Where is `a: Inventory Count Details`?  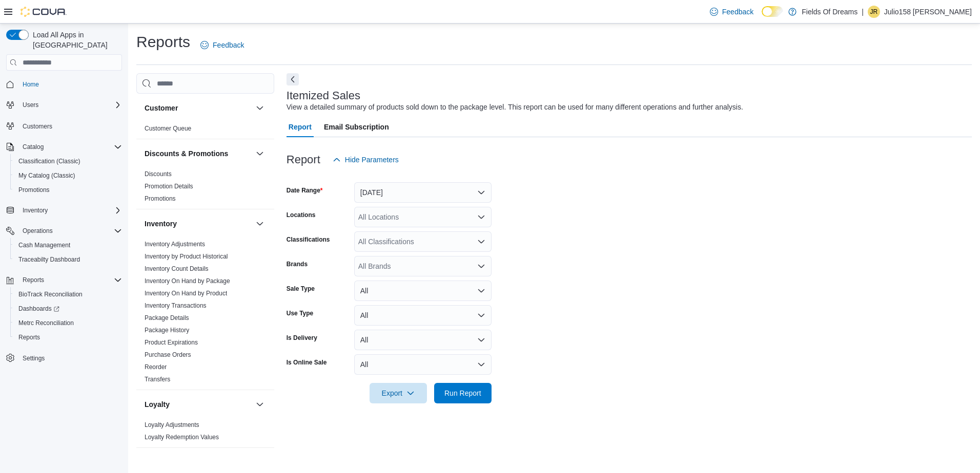 a: Inventory Count Details is located at coordinates (176, 269).